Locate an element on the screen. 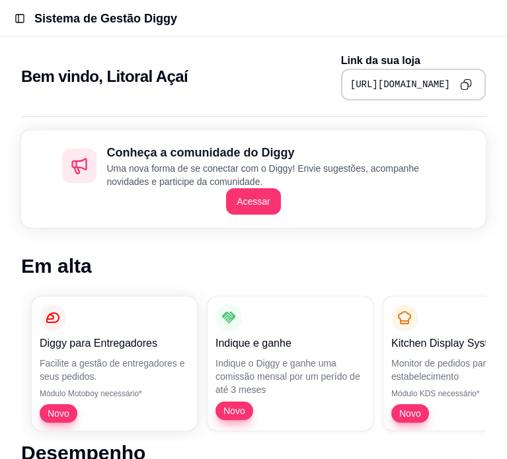 This screenshot has width=507, height=459. p: Indique o Diggy e ganhe uma comissão mensal por um perído de até 3 meses is located at coordinates (290, 377).